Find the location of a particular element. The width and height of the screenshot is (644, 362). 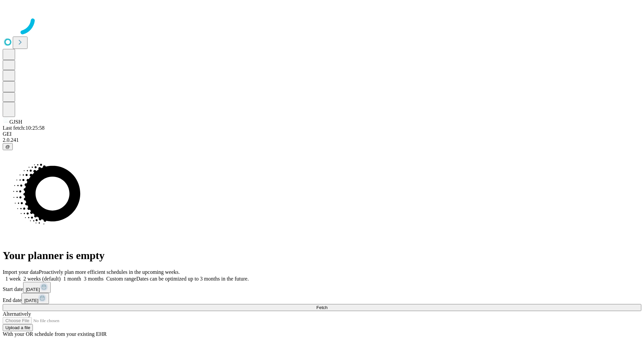

button: Fetch is located at coordinates (322, 307).